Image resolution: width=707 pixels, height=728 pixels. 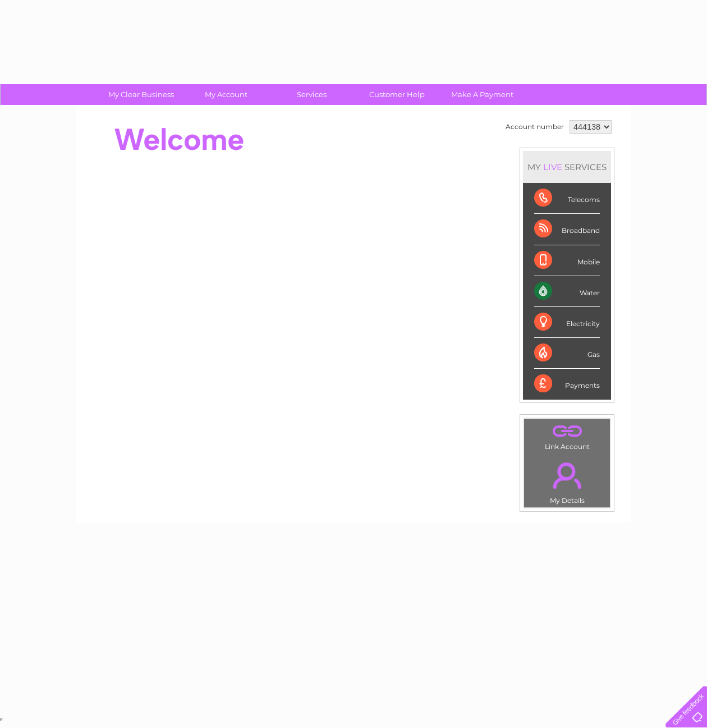 I want to click on div: LIVE, so click(x=553, y=167).